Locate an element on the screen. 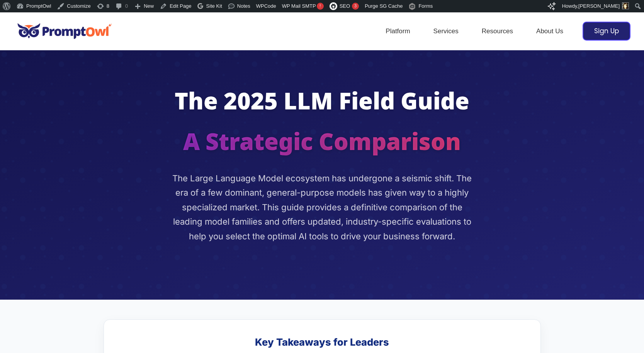 The image size is (644, 353). a: Platform is located at coordinates (397, 31).